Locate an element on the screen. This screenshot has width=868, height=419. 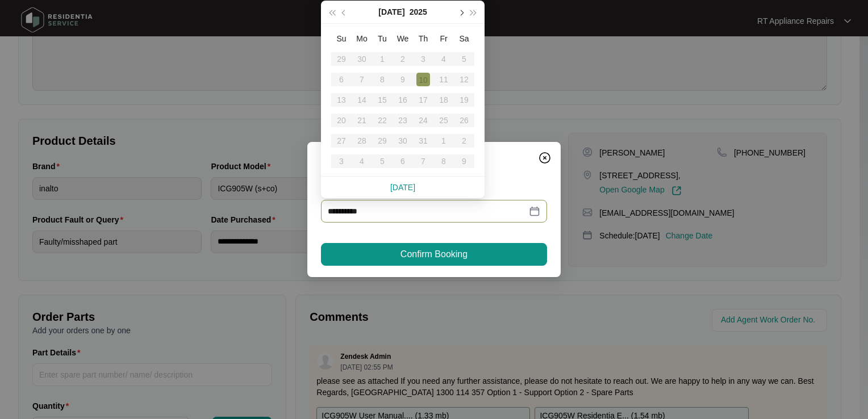
th: We is located at coordinates (403, 39).